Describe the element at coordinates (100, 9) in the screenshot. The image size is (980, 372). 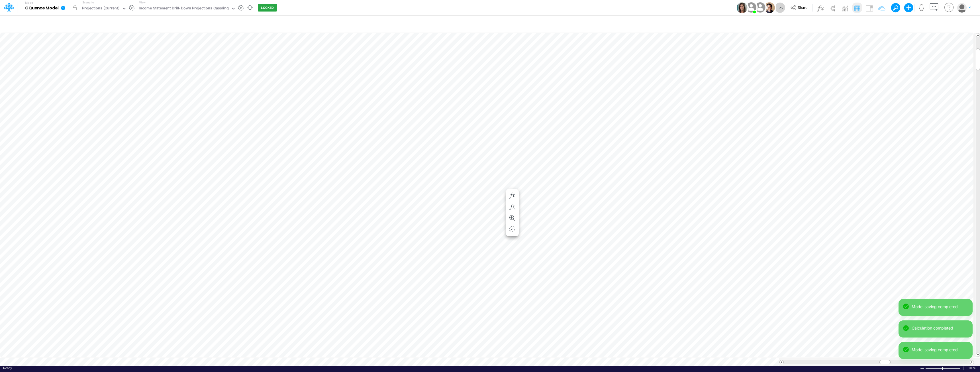
I see `div: Projections (Current)` at that location.